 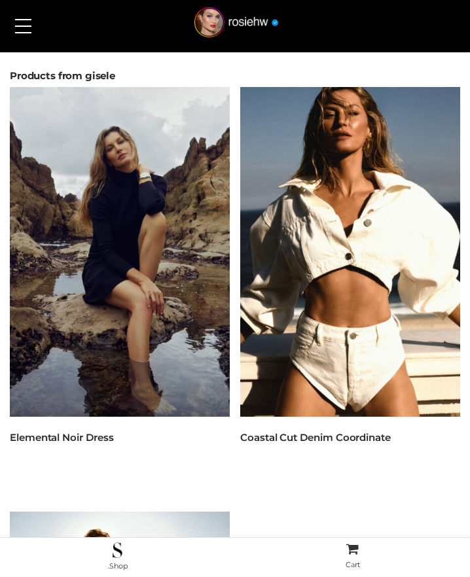 What do you see at coordinates (352, 557) in the screenshot?
I see `a: Cart` at bounding box center [352, 557].